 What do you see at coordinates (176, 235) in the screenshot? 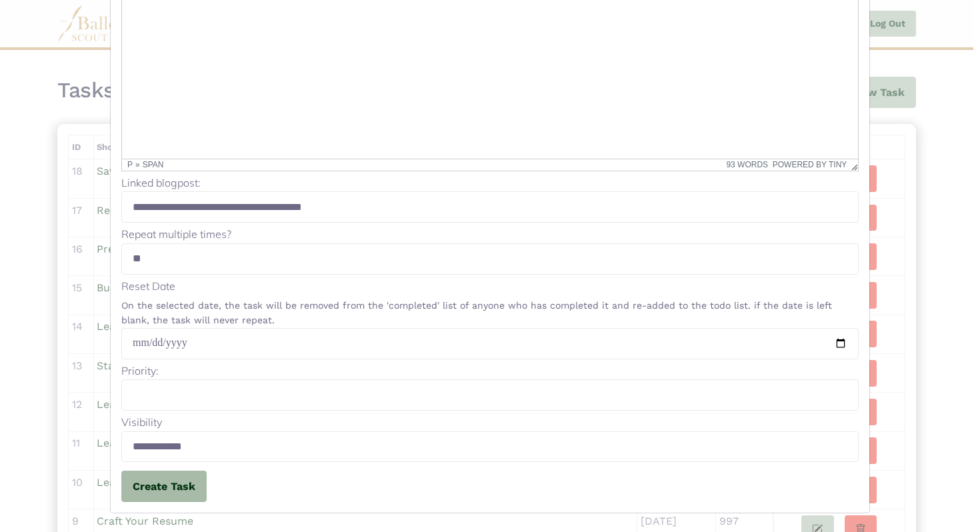
I see `label: Repeat multiple times?` at bounding box center [176, 235].